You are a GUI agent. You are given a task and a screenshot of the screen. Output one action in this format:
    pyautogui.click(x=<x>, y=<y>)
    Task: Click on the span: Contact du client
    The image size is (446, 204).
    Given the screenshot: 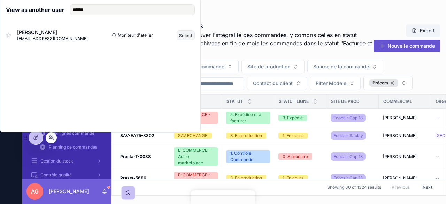 What is the action you would take?
    pyautogui.click(x=273, y=83)
    